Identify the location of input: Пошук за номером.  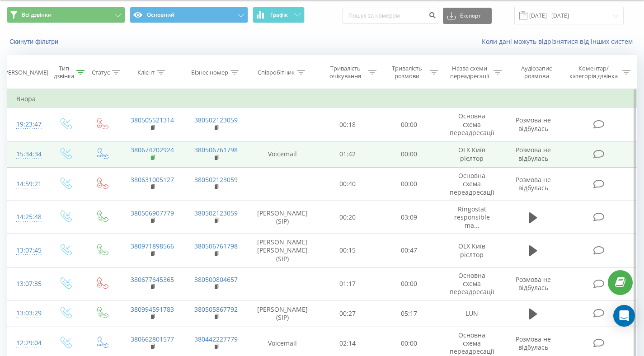
(390, 16).